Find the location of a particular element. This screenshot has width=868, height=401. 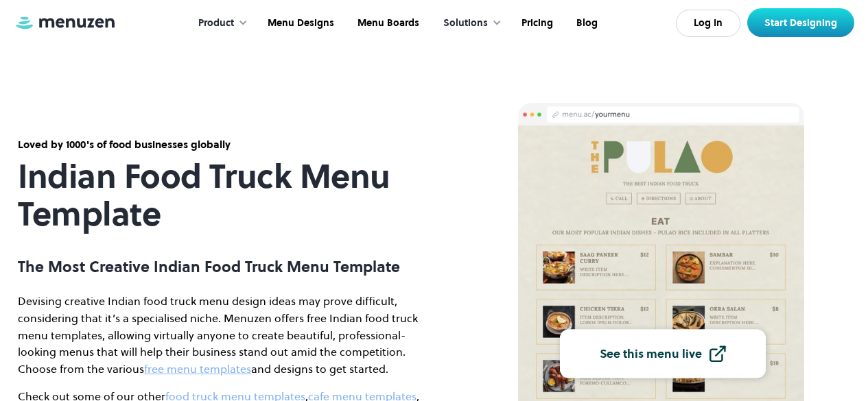

a: Log In is located at coordinates (709, 23).